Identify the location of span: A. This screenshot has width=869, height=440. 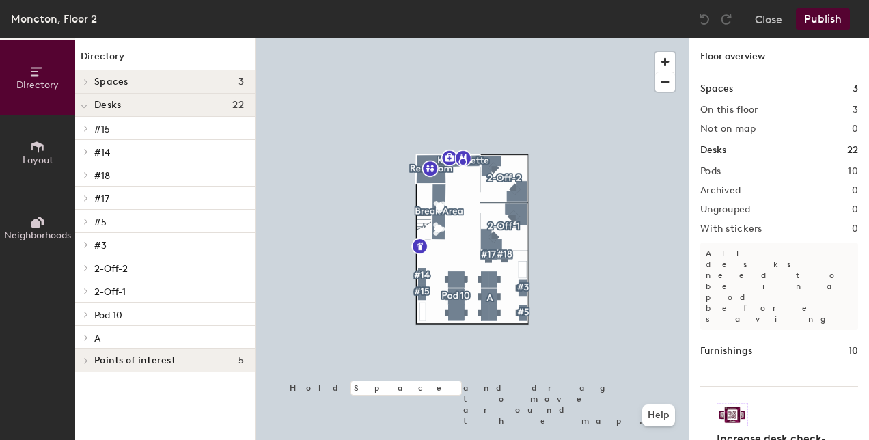
(97, 338).